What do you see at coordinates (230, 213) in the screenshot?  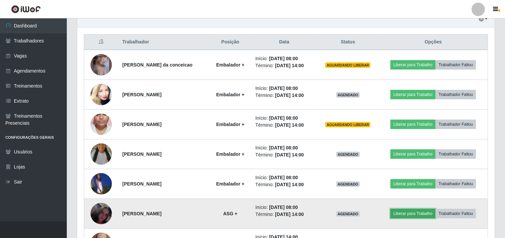 I see `strong: ASG +` at bounding box center [230, 213].